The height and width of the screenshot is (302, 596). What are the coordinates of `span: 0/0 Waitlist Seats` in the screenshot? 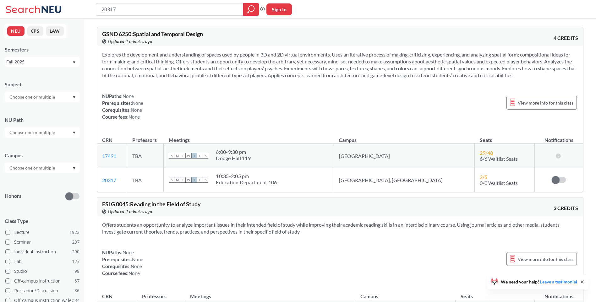 It's located at (499, 183).